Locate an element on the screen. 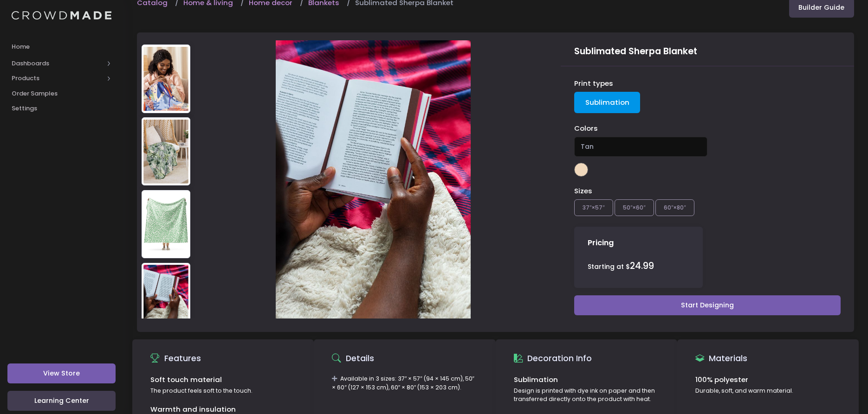 This screenshot has height=414, width=868. div: Sublimation is located at coordinates (587, 380).